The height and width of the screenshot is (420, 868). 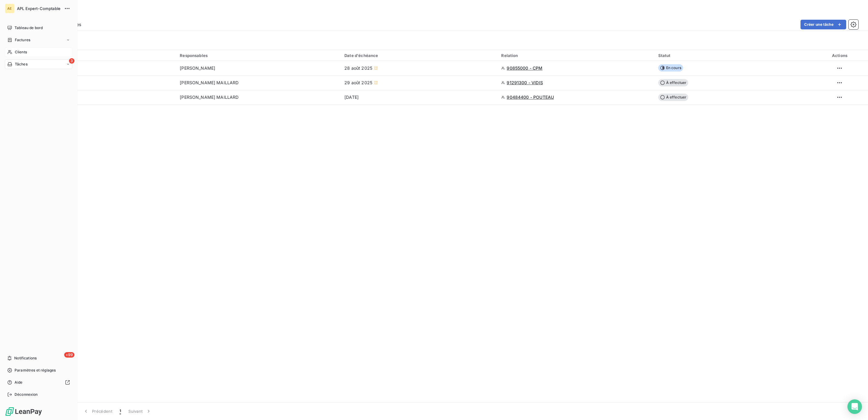 What do you see at coordinates (733, 55) in the screenshot?
I see `div: Statut` at bounding box center [733, 55].